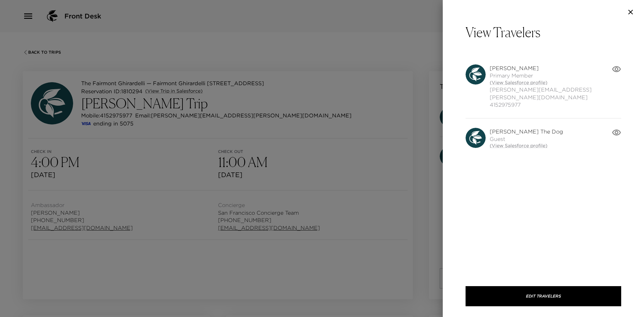  I want to click on p: View Travelers, so click(544, 32).